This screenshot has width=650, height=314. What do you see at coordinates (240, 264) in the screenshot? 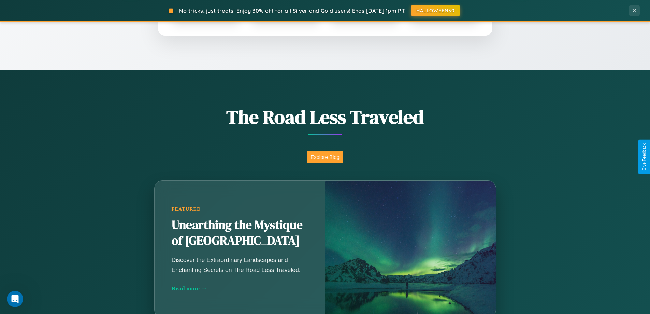
I see `p: Discover the Extraordinary Landscapes and Enchanting Secrets on The Road Less Traveled.` at bounding box center [240, 264].